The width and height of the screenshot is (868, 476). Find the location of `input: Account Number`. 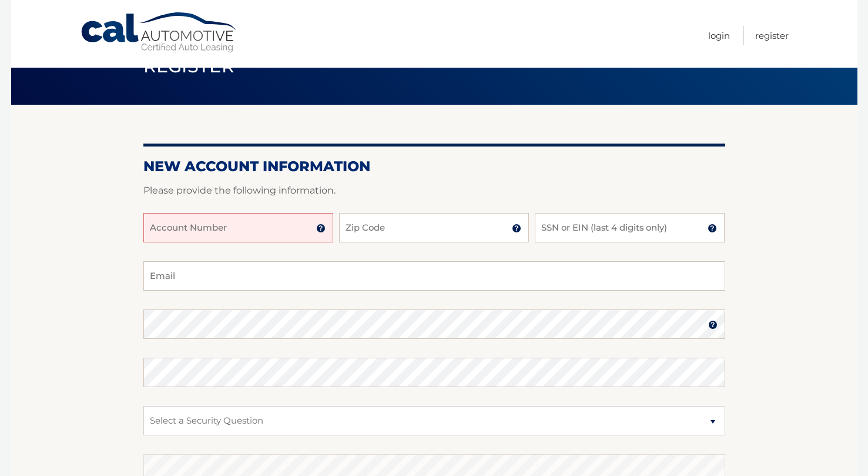

input: Account Number is located at coordinates (238, 227).